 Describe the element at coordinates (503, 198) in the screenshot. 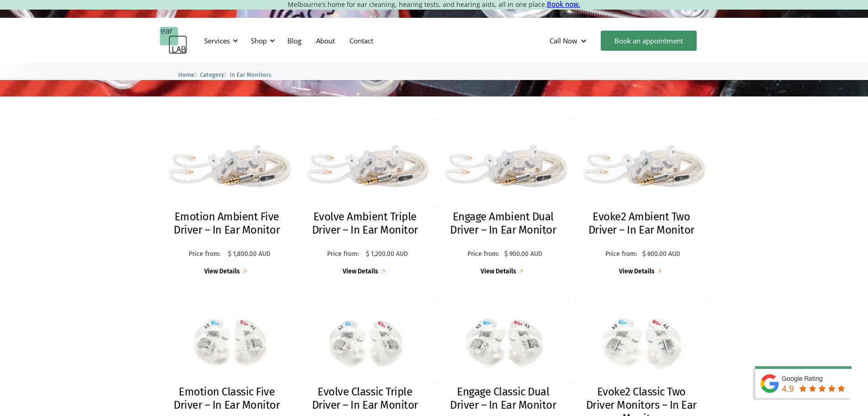

I see `a: Engage Ambient Dual Driver – In Ear MonitorEngage Ambient Dual Driver – In Ear MonitorPrice from:...` at that location.